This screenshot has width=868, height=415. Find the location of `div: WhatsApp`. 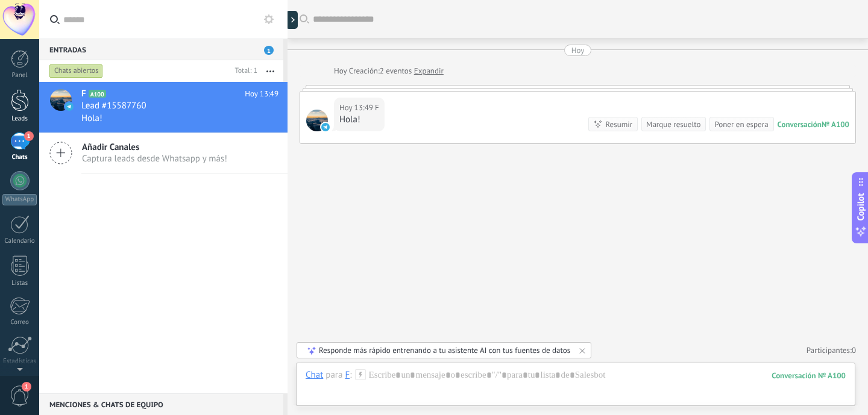

div: WhatsApp is located at coordinates (19, 199).